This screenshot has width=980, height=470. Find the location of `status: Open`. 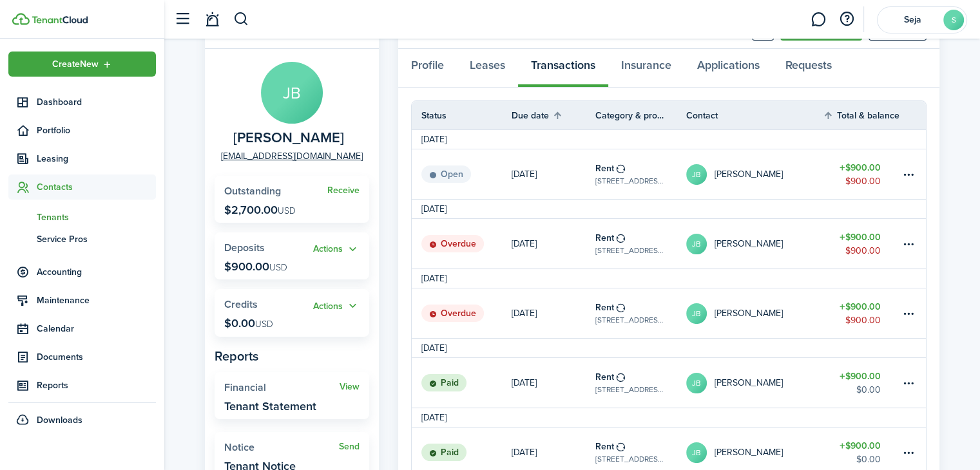

status: Open is located at coordinates (446, 175).